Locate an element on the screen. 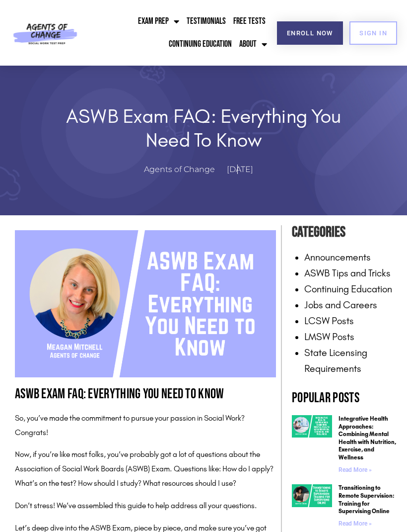 This screenshot has height=532, width=407. a: Read more about Transitioning to Remote Supervision: Training for Supervising Online is located at coordinates (355, 523).